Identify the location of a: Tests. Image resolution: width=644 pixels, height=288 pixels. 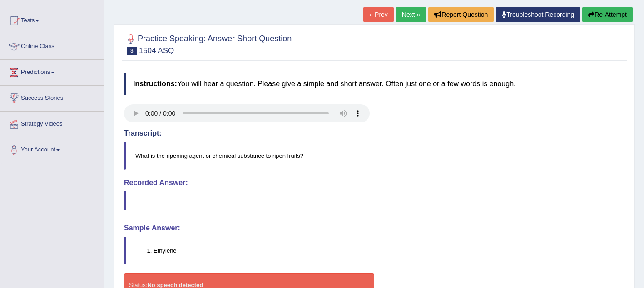
(52, 19).